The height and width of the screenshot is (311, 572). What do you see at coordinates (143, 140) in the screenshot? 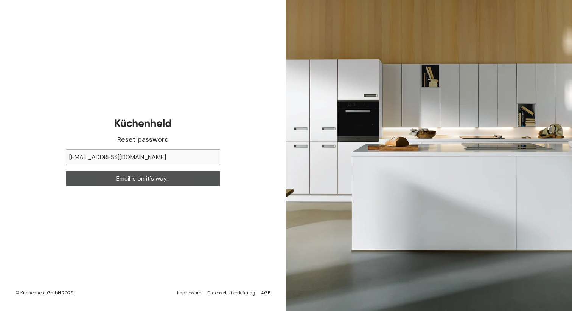
I see `h1: Reset password` at bounding box center [143, 140].